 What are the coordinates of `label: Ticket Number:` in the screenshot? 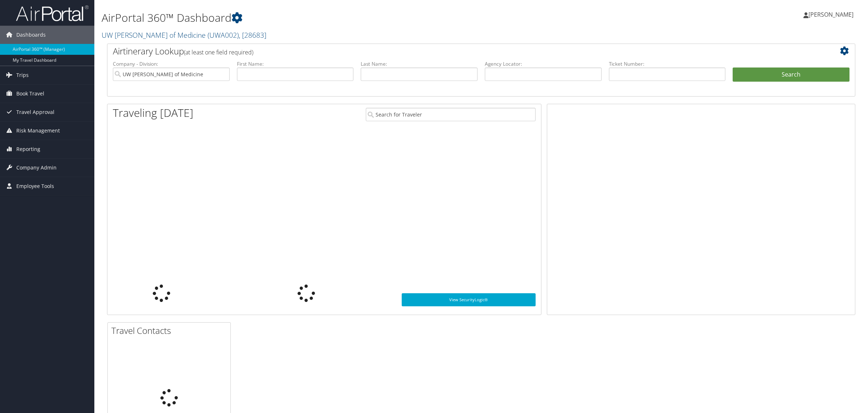 It's located at (668, 64).